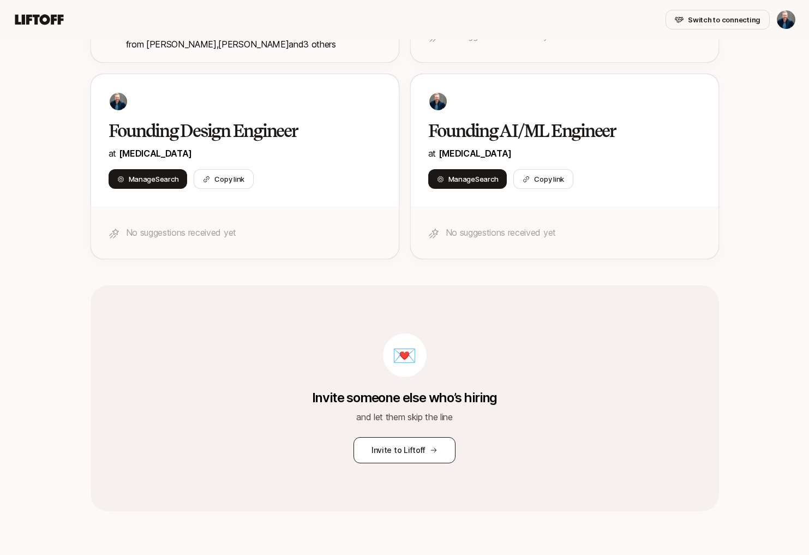 The height and width of the screenshot is (555, 809). Describe the element at coordinates (553, 131) in the screenshot. I see `h2: Founding AI/ML Engineer` at that location.